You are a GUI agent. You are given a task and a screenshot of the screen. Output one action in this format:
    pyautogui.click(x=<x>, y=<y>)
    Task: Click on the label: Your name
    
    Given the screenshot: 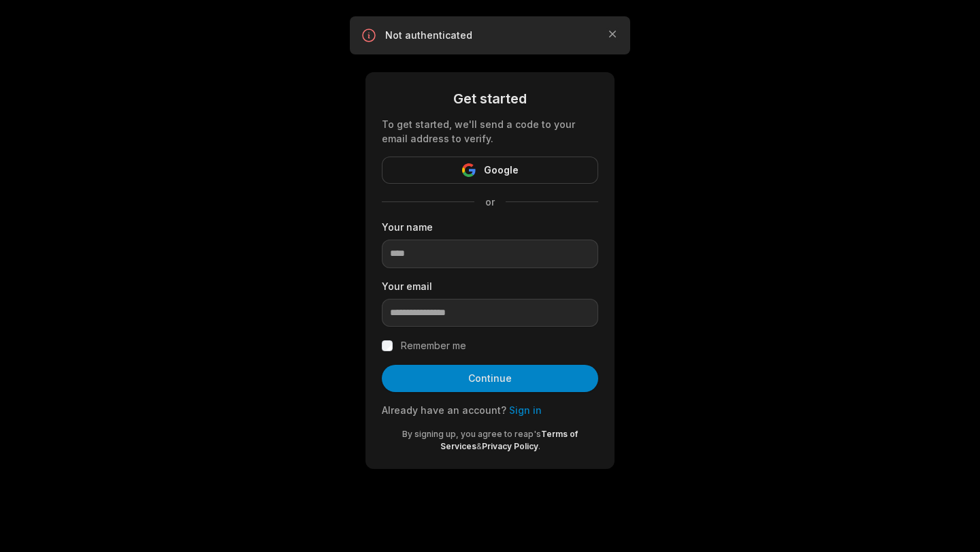 What is the action you would take?
    pyautogui.click(x=490, y=226)
    